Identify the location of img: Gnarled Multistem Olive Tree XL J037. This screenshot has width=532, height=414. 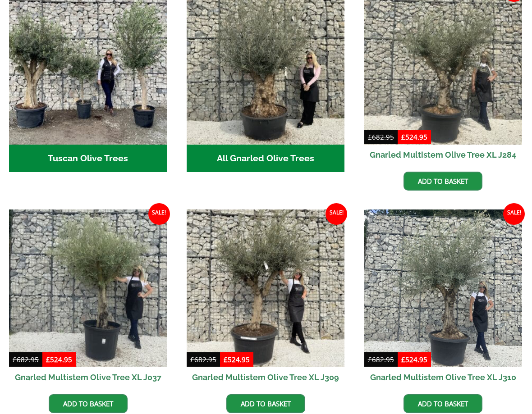
(88, 289).